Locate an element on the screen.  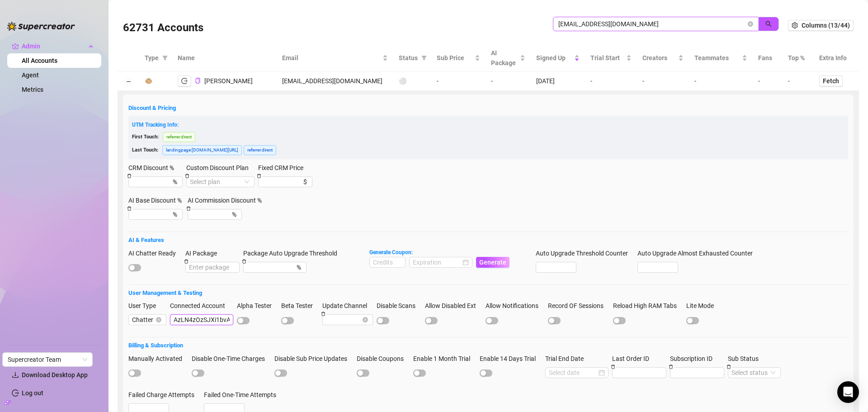
h5: Discount & Pricing is located at coordinates (488, 108).